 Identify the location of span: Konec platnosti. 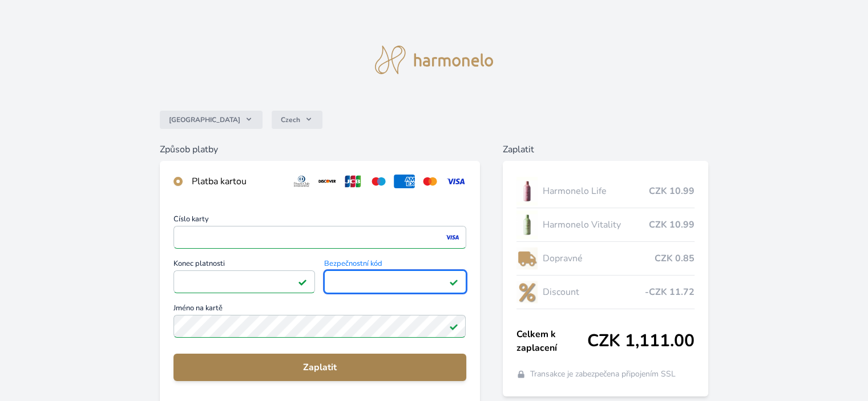
(244, 265).